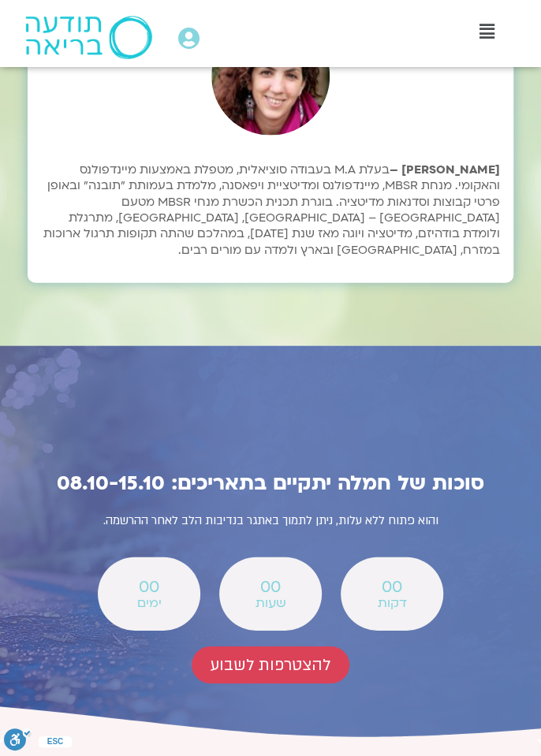 The image size is (541, 756). What do you see at coordinates (392, 602) in the screenshot?
I see `span: דקות` at bounding box center [392, 602].